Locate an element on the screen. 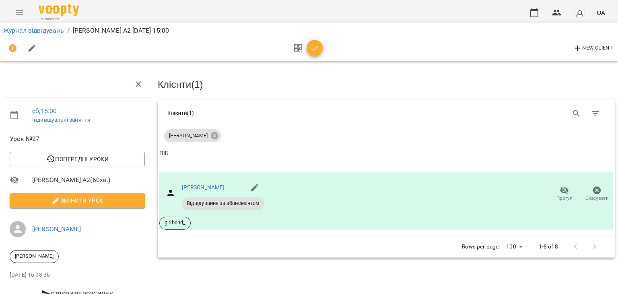 This screenshot has width=618, height=294. button: Фільтр is located at coordinates (595, 113).